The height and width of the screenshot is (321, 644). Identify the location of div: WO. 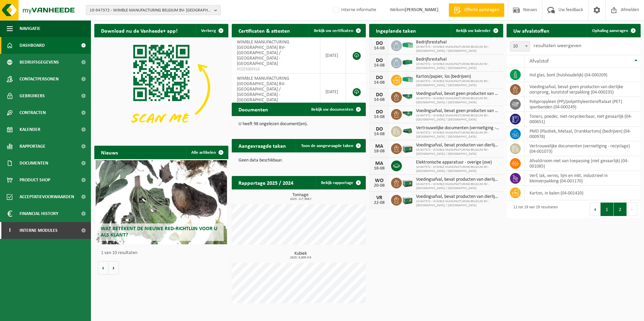
(379, 181).